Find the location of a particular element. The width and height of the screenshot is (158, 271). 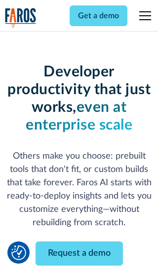

strong: even at enterprise scale is located at coordinates (79, 116).